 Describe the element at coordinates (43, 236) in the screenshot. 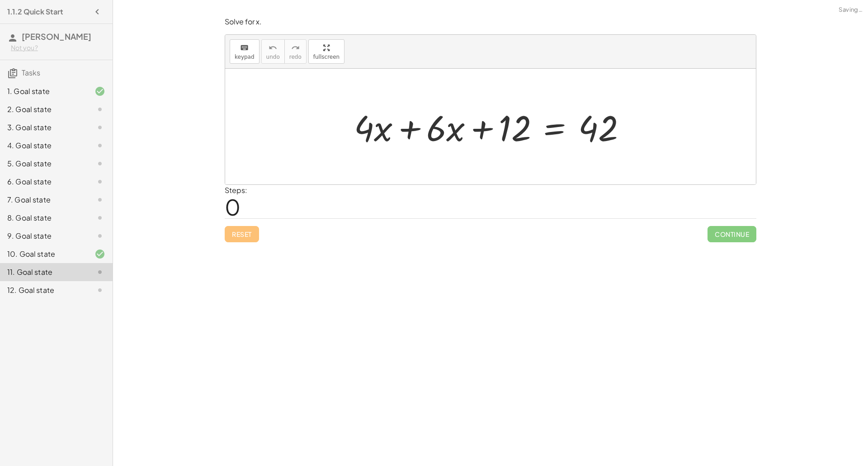

I see `div: 9. Goal state` at that location.